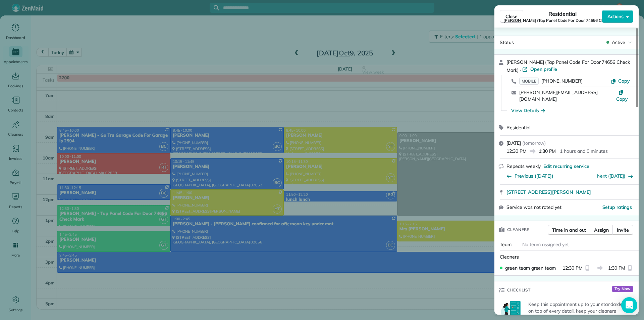 This screenshot has height=320, width=644. Describe the element at coordinates (512, 16) in the screenshot. I see `span: Close` at that location.